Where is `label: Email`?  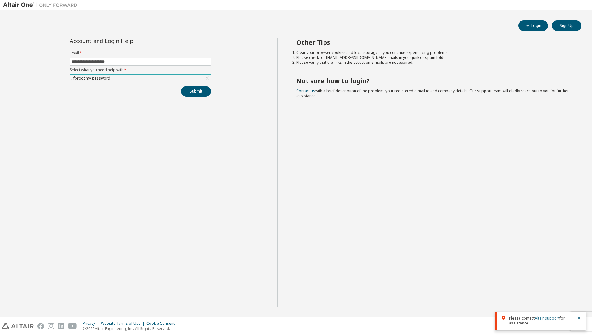 label: Email is located at coordinates (140, 53).